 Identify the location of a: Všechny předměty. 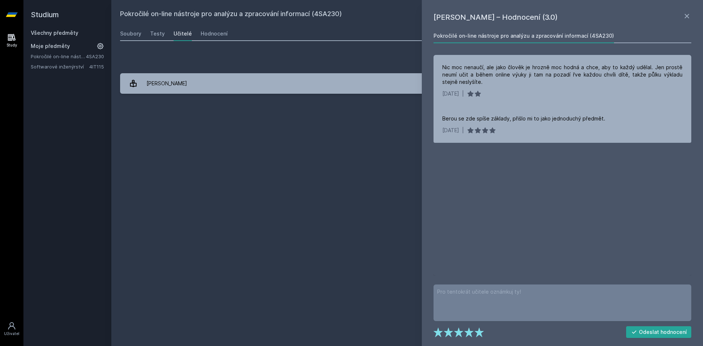
(55, 33).